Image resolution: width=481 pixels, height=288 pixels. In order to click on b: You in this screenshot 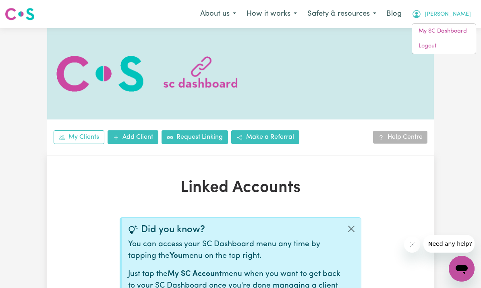, I will do `click(176, 256)`.